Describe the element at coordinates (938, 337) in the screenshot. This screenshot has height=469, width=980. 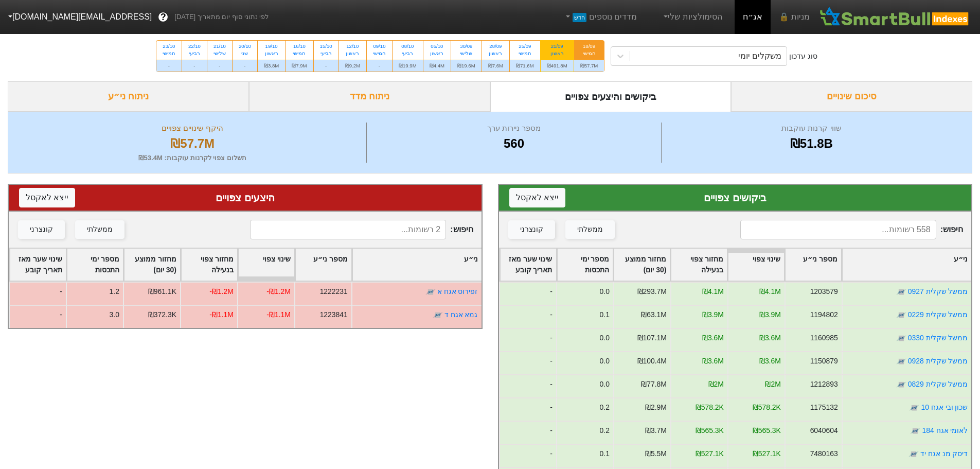
I see `a: ממשל שקלית 0330` at that location.